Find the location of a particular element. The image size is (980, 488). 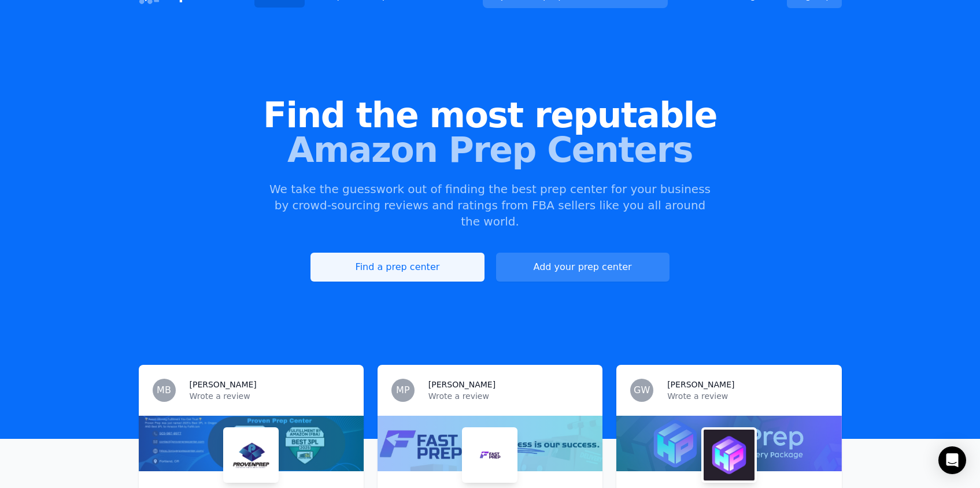

span: Amazon Prep Centers is located at coordinates (490, 150).